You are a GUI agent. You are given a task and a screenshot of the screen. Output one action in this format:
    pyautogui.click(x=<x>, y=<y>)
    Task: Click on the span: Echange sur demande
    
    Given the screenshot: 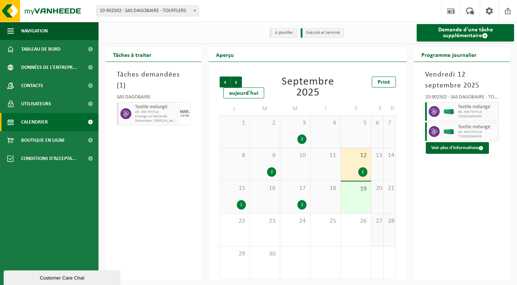 What is the action you would take?
    pyautogui.click(x=156, y=117)
    